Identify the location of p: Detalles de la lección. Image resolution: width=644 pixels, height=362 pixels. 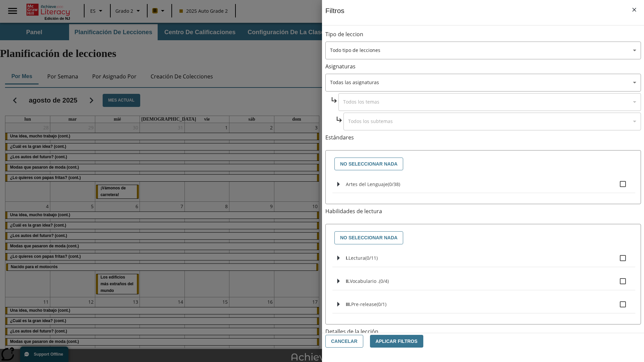
(483, 332).